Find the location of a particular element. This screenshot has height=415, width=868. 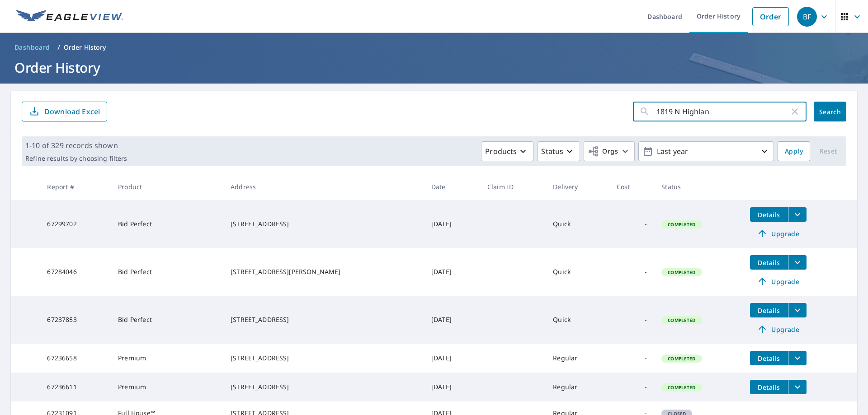

button: filesDropdownBtn-67236658 is located at coordinates (797, 358).